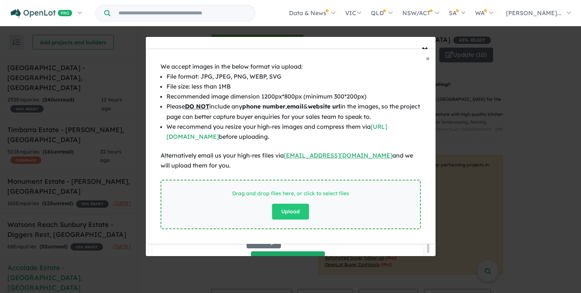 The height and width of the screenshot is (293, 581). Describe the element at coordinates (293, 111) in the screenshot. I see `li: Please include any , & in the images, so the project page can better capture buyer enquiries for ...` at that location.